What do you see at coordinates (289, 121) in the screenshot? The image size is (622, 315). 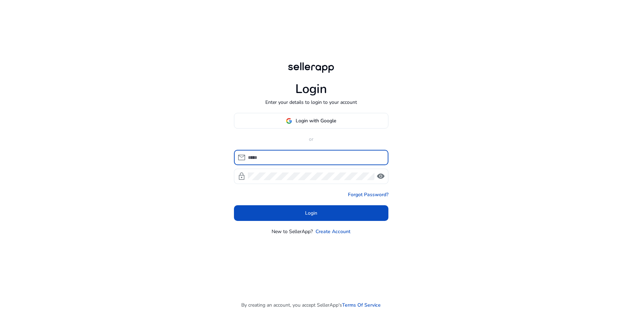 I see `img: google-logo.svg` at bounding box center [289, 121].